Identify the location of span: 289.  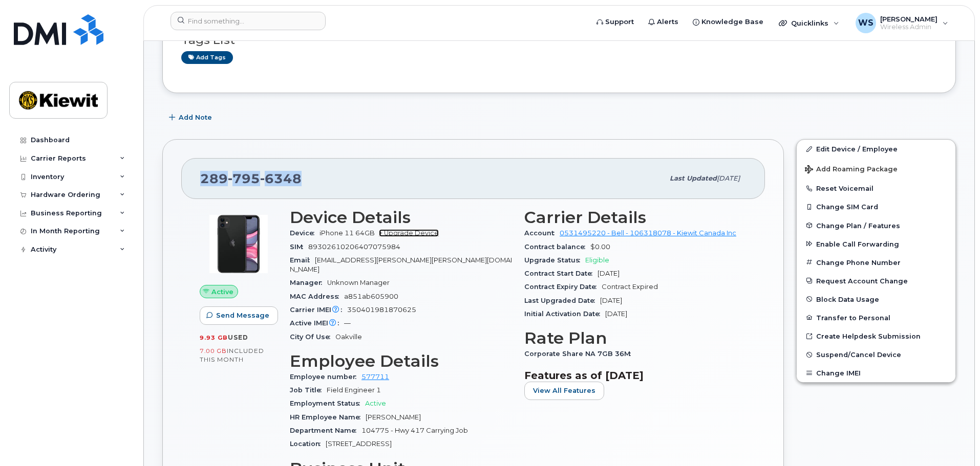
(251, 178).